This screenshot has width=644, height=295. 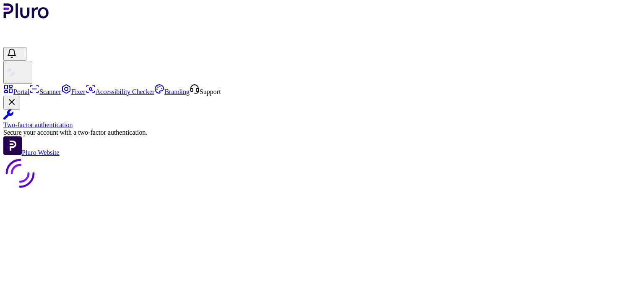 I want to click on div: Secure your account with a two-factor authentication., so click(x=322, y=132).